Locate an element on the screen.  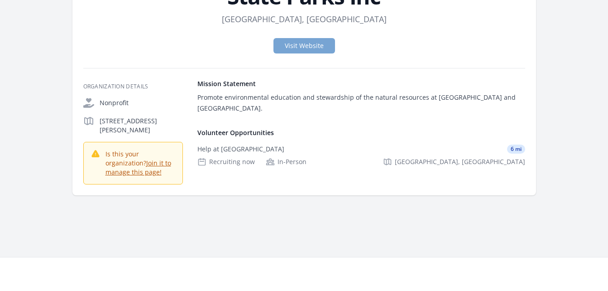
span: 6 mi is located at coordinates (516, 149).